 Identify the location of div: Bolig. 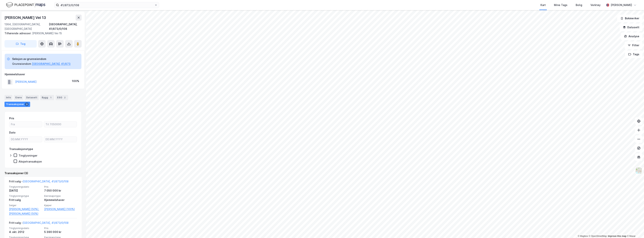
(579, 5).